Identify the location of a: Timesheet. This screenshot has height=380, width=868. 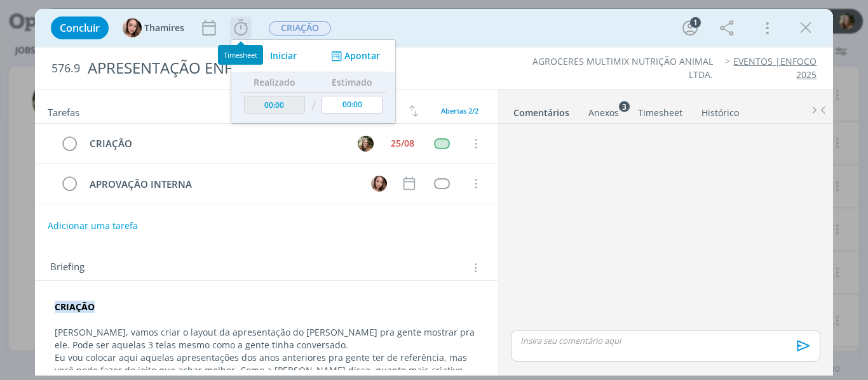
(661, 110).